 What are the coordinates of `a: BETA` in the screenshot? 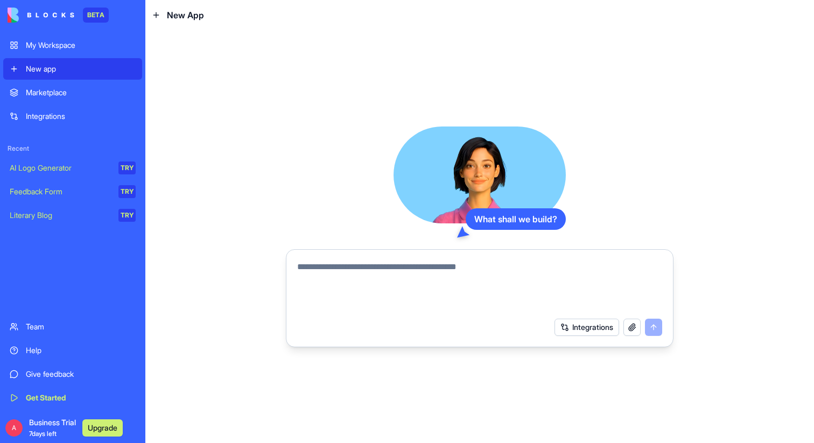 It's located at (58, 15).